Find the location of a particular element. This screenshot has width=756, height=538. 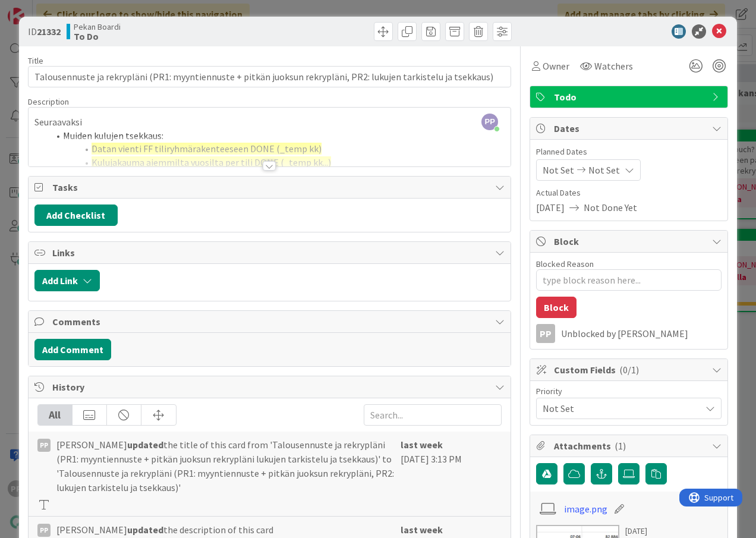

span: ( 1 ) is located at coordinates (620, 446).